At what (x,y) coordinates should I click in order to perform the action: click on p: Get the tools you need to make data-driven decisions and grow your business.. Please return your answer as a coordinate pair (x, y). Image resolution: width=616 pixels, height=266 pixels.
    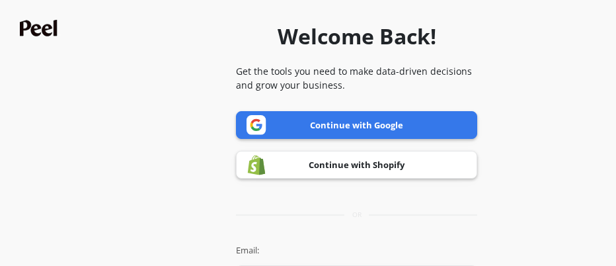
    Looking at the image, I should click on (356, 78).